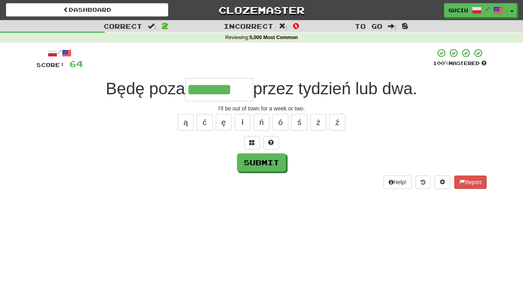 The width and height of the screenshot is (523, 297). Describe the element at coordinates (223, 122) in the screenshot. I see `button: ę` at that location.